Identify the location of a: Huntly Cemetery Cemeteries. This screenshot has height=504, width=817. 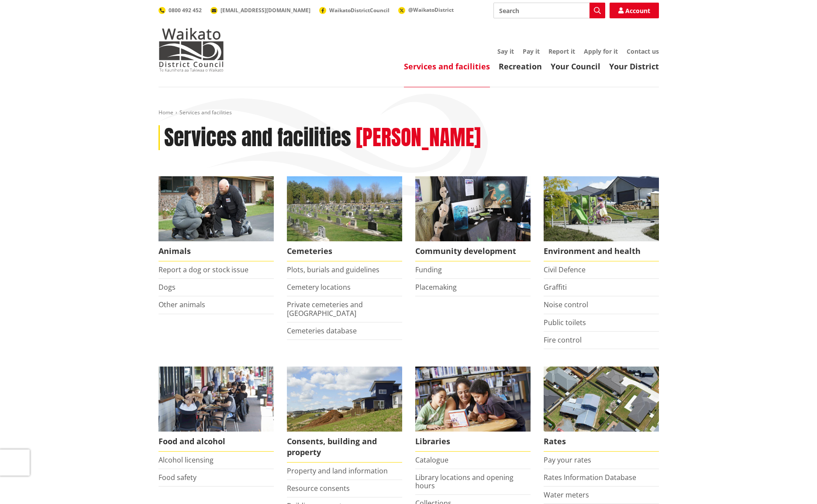
(345, 219).